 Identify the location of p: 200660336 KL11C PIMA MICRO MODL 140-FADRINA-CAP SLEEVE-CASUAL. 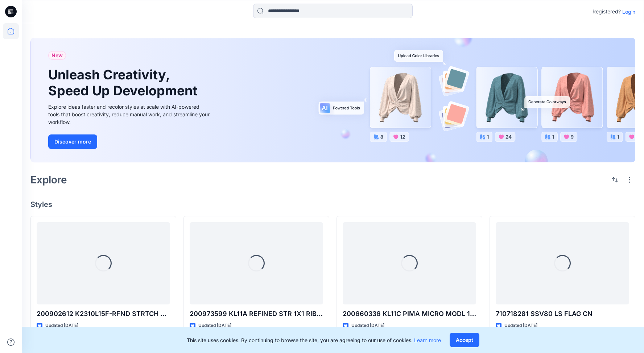
(409, 314).